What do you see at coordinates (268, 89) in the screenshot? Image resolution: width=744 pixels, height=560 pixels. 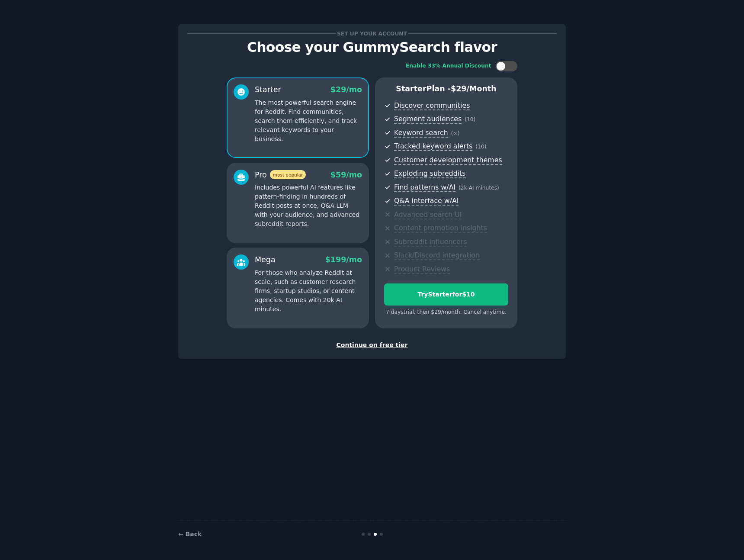 I see `div: Starter` at bounding box center [268, 89].